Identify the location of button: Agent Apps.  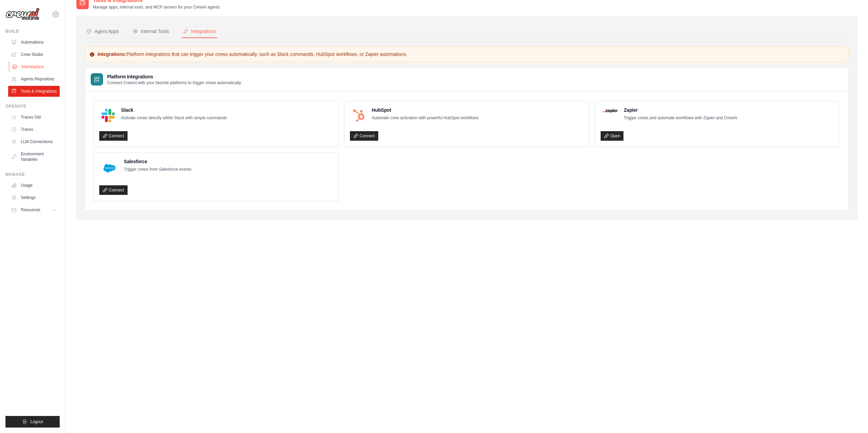
(103, 32).